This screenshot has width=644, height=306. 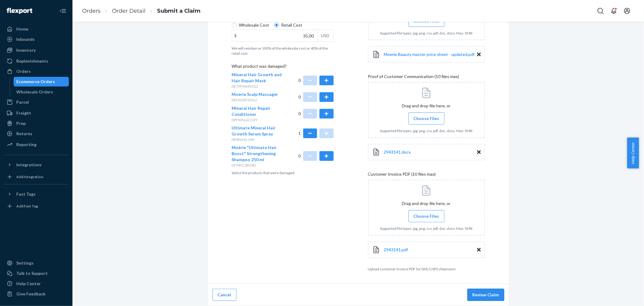 I want to click on span: Retail Cost, so click(x=292, y=25).